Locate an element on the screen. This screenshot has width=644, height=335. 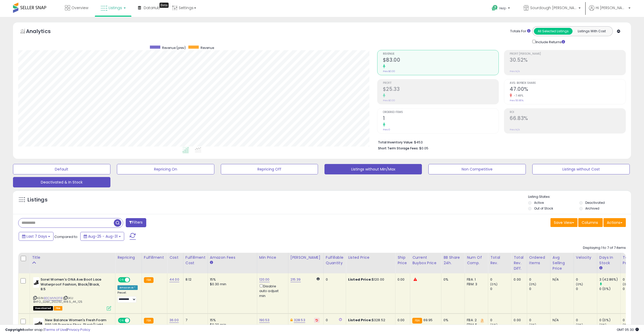
button: Aug-25 - Aug-31 is located at coordinates (102, 236).